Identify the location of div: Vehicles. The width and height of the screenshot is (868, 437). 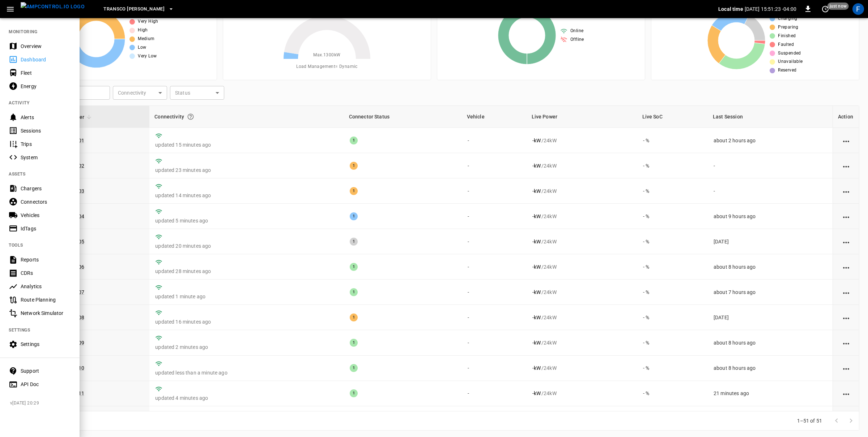
(46, 215).